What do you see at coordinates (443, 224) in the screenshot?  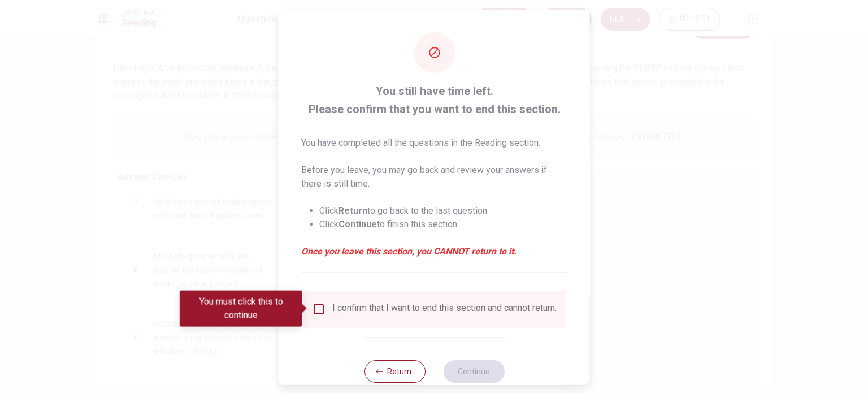 I see `li: Click to finish this section.` at bounding box center [443, 224].